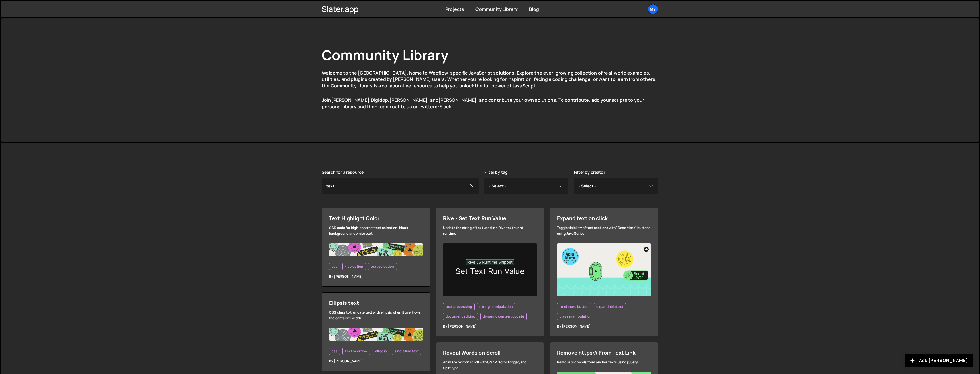  I want to click on div: Update the string of text used in a Rive text run at runtime, so click(490, 231).